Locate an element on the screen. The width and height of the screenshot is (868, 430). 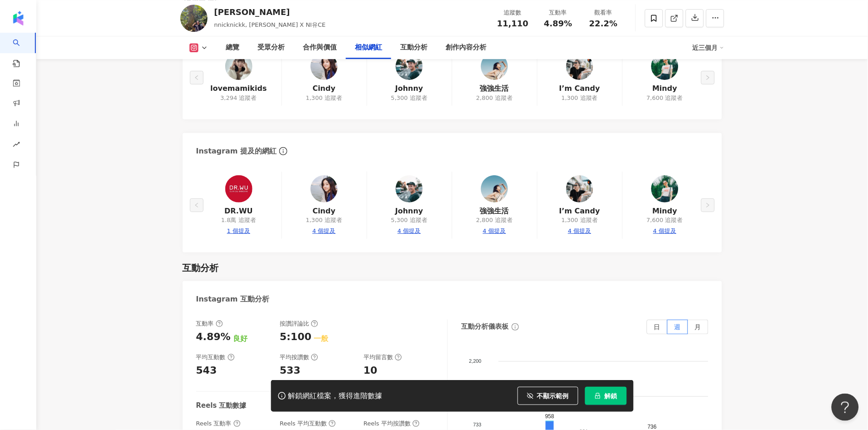
span: 22.2% is located at coordinates (604, 24).